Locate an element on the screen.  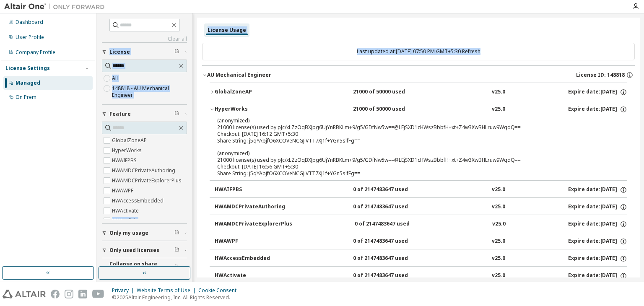
div: HWActivate is located at coordinates (252, 276).